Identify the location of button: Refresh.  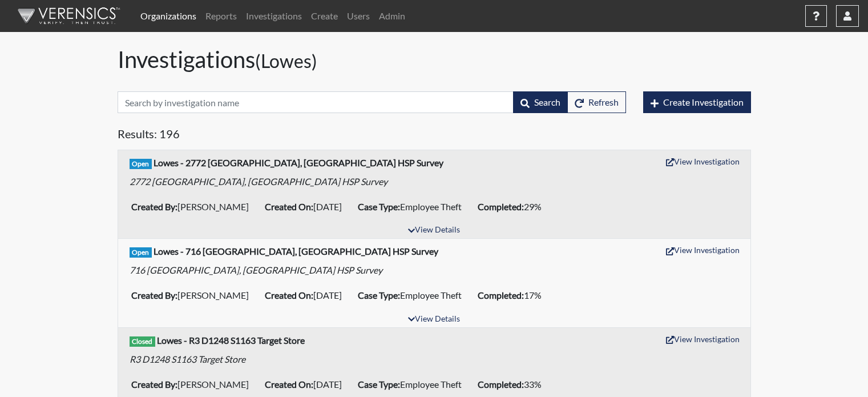
(597, 102).